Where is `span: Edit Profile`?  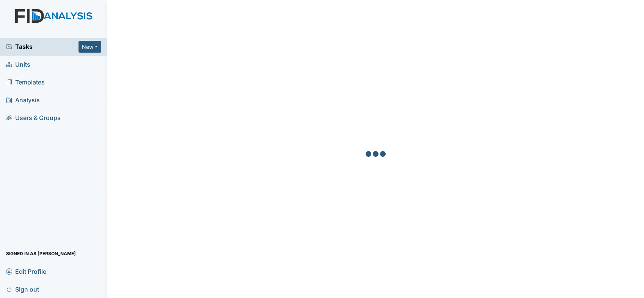 span: Edit Profile is located at coordinates (26, 271).